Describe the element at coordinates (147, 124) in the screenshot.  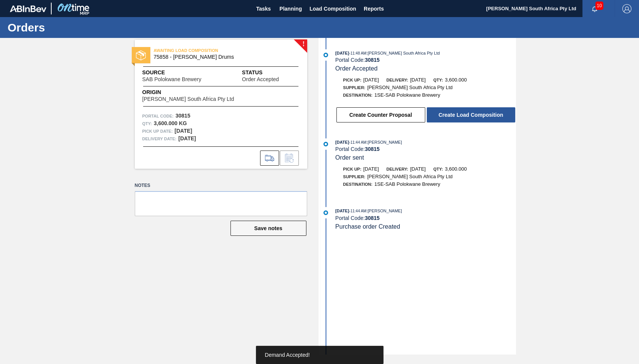
I see `span: Qty :` at that location.